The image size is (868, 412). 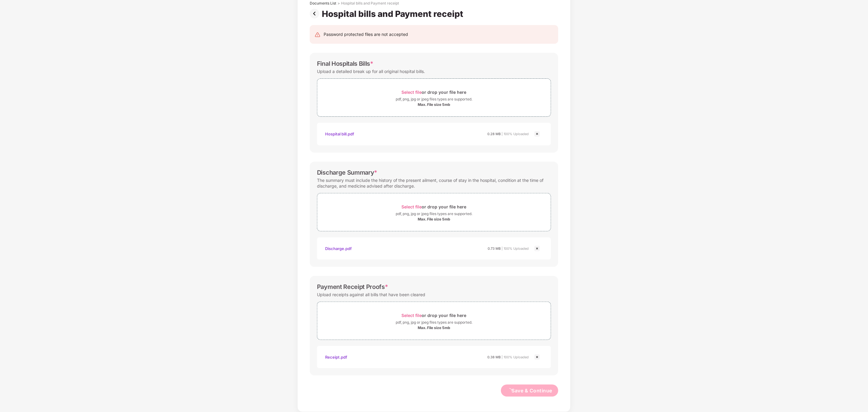 I want to click on div: Final Hospitals Bills, so click(x=345, y=64).